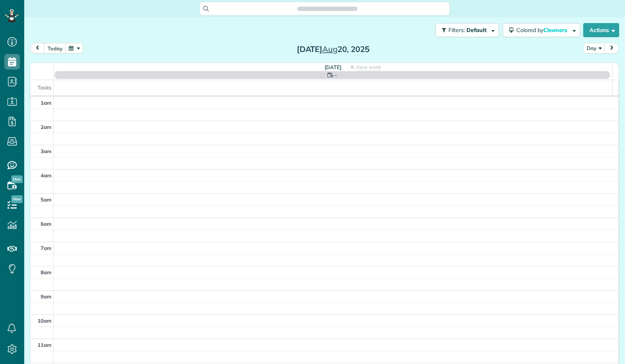 The height and width of the screenshot is (364, 625). I want to click on button: Colored byCleaners, so click(541, 30).